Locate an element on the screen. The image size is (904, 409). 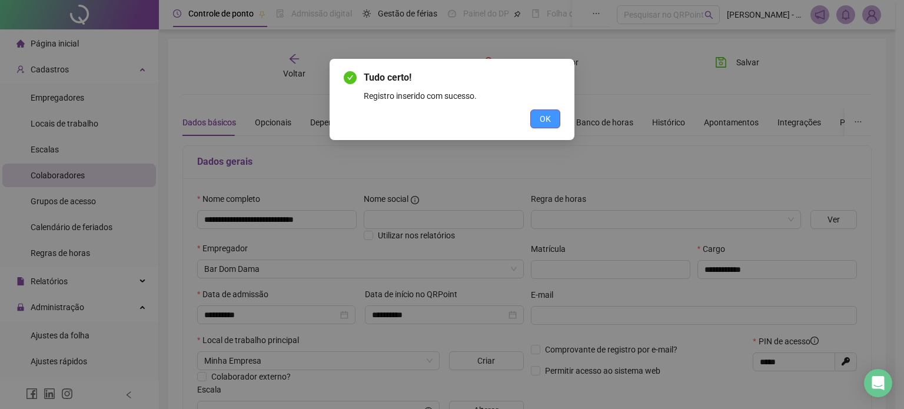
button: OK is located at coordinates (545, 119).